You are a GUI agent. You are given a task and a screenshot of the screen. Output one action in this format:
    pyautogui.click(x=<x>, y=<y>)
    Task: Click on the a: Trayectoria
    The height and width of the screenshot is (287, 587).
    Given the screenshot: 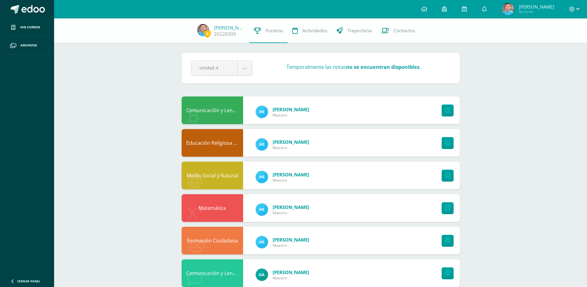 What is the action you would take?
    pyautogui.click(x=354, y=31)
    